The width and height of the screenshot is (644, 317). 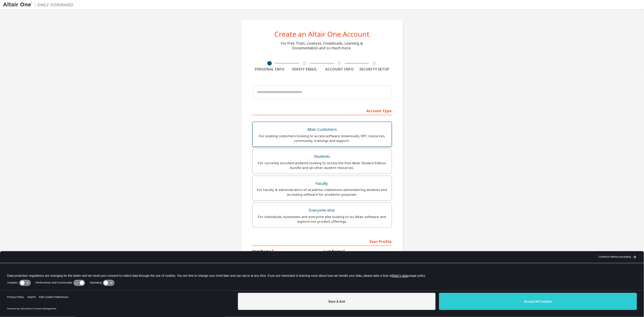 I want to click on label: First Name, so click(x=286, y=251).